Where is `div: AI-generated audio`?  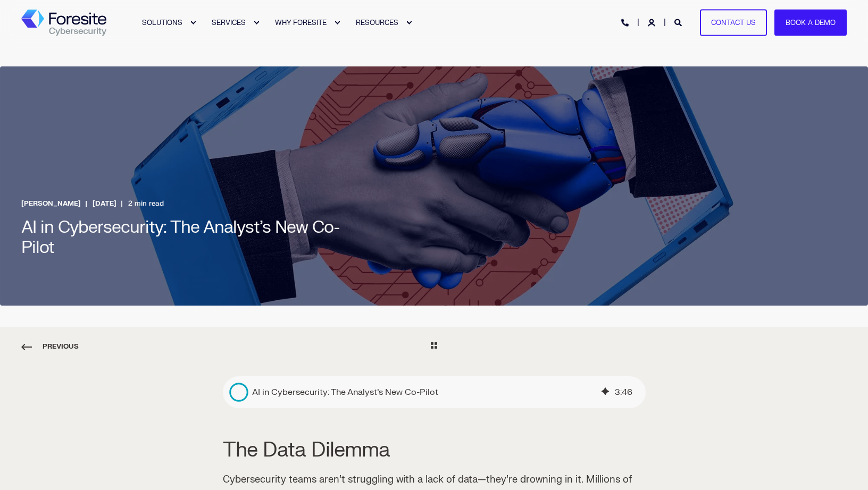
div: AI-generated audio is located at coordinates (605, 392).